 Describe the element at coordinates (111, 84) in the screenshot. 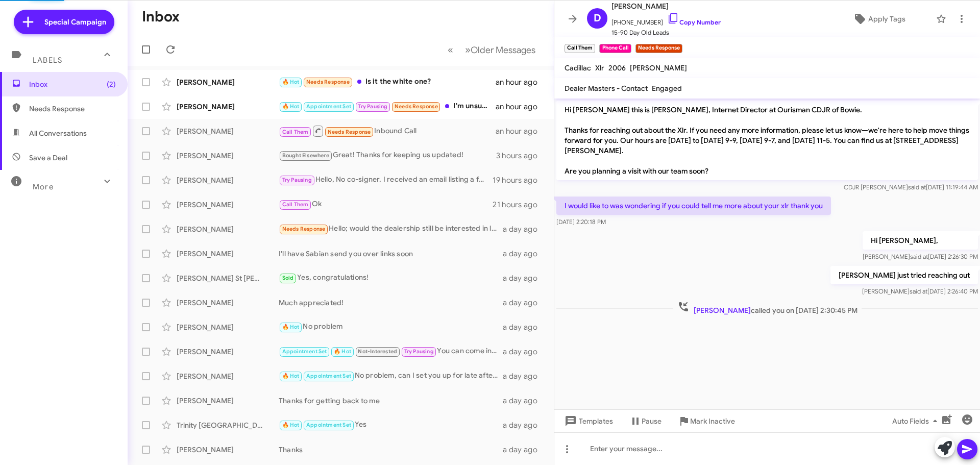

I see `span: (2)` at that location.